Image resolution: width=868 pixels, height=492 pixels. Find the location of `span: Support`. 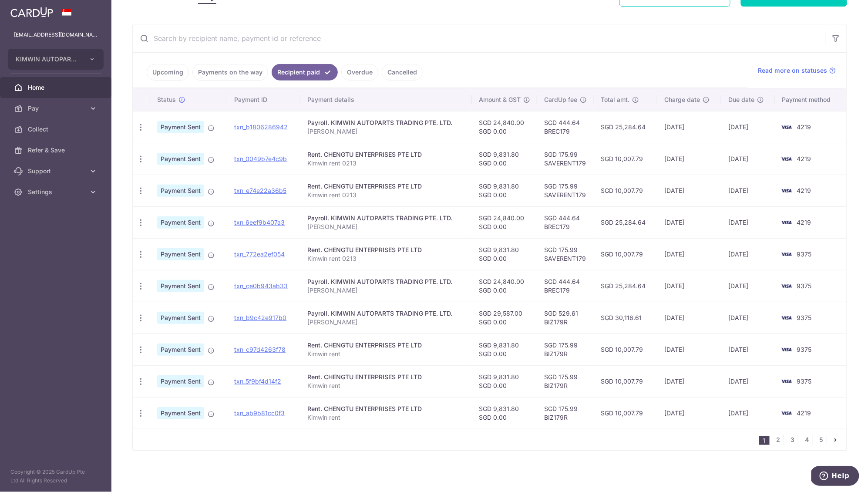

span: Support is located at coordinates (57, 171).